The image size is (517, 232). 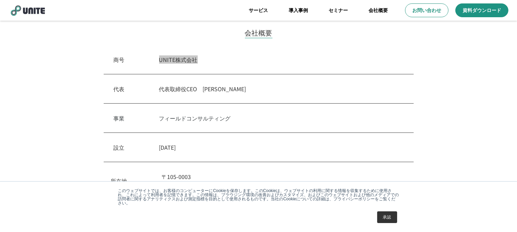 What do you see at coordinates (259, 197) in the screenshot?
I see `p: このウェブサイトでは、お客様のコンピューターにCookieを保存します。このCookieは、ウェブサイトの利用に関する情報を収集するために使用され、これによって利用者を記憶できます。この情報は、...` at bounding box center [259, 197].